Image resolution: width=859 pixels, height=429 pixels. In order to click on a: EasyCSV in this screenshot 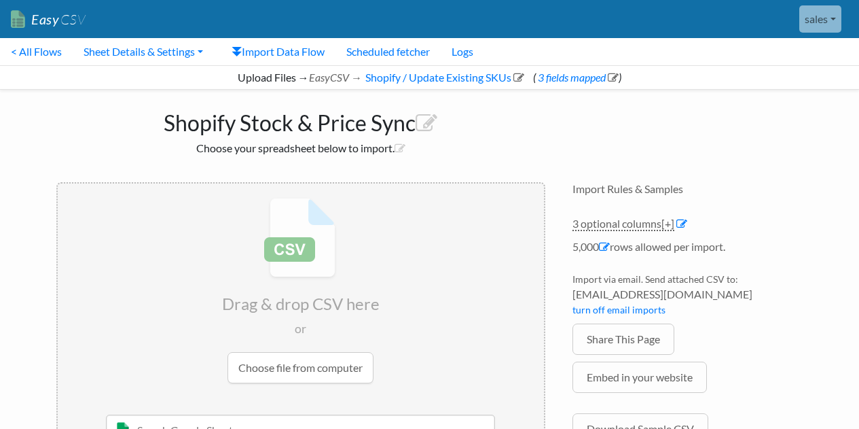, I will do `click(48, 19)`.